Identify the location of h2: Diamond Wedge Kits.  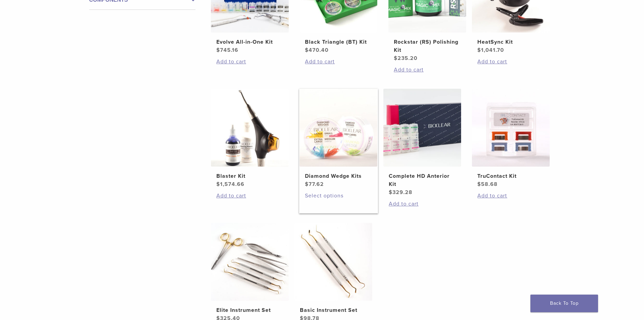
(338, 176).